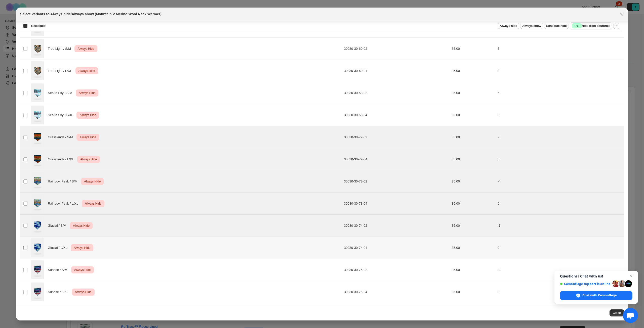 The width and height of the screenshot is (644, 328). I want to click on td: 30030-30-60-02, so click(396, 49).